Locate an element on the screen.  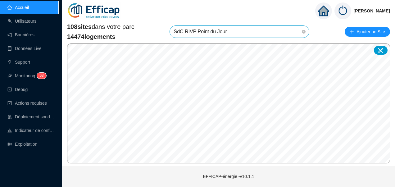
span: SdC RIVP Point du Jour is located at coordinates (240, 32).